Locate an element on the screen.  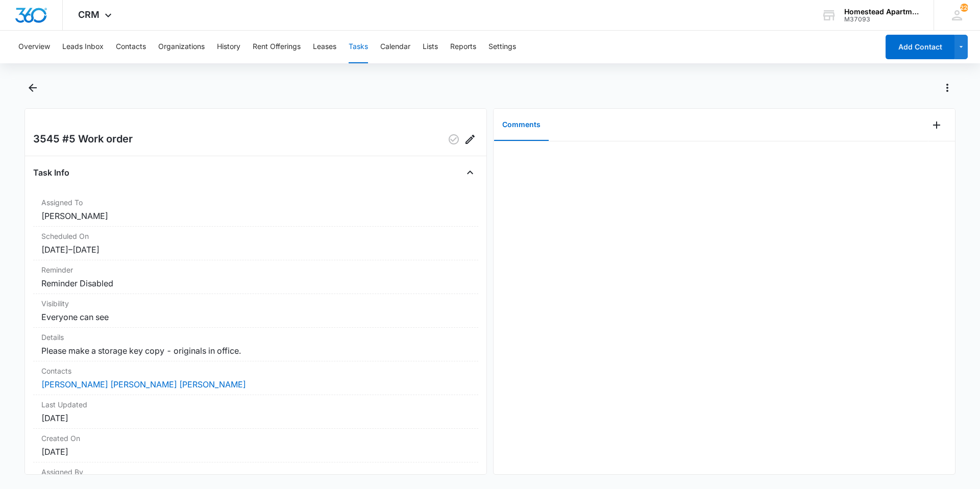
button: Lists is located at coordinates (430, 47).